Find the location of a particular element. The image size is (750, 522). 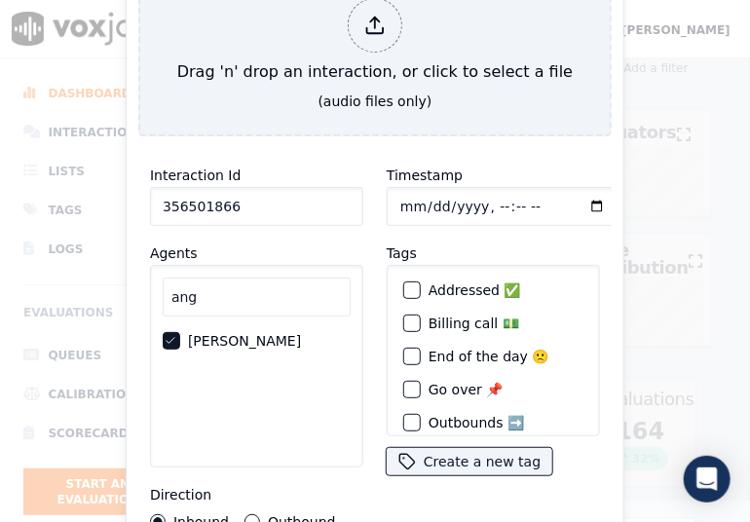

input: reference id, file name, etc is located at coordinates (256, 207).